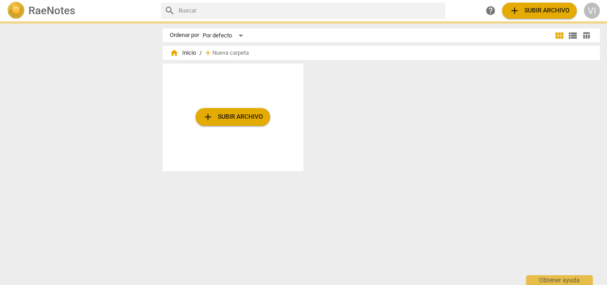 The height and width of the screenshot is (285, 607). What do you see at coordinates (572, 36) in the screenshot?
I see `span: view_list` at bounding box center [572, 36].